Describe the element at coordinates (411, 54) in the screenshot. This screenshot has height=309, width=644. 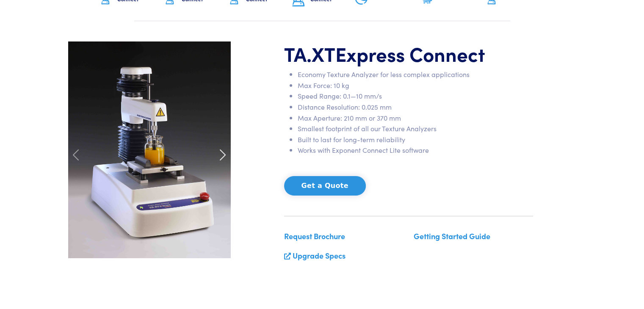
I see `span: Express Connect` at that location.